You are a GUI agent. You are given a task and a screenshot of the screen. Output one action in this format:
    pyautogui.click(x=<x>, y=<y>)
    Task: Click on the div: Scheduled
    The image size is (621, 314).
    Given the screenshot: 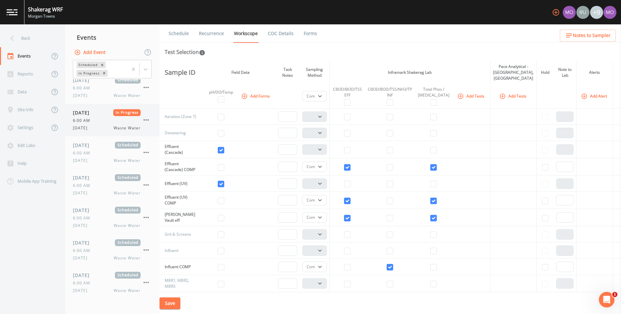 What is the action you would take?
    pyautogui.click(x=88, y=65)
    